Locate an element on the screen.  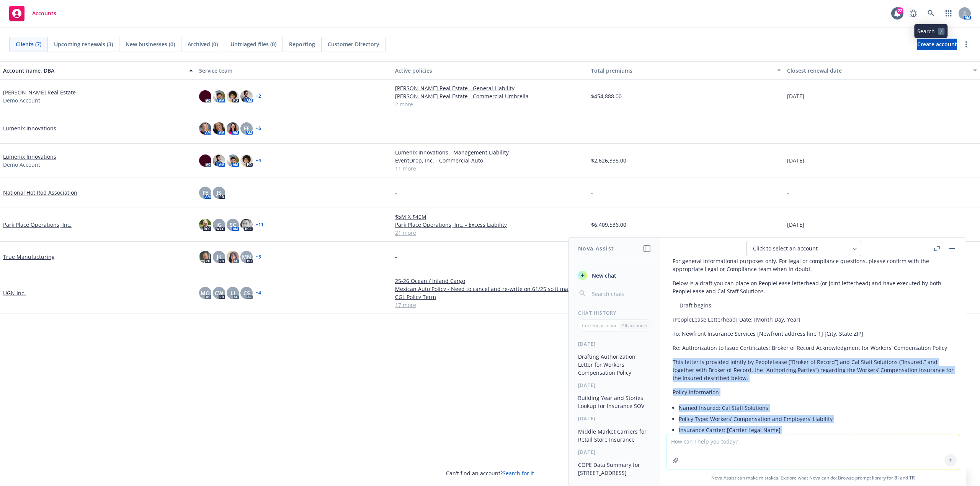
a: Park Place Operations, Inc. is located at coordinates (37, 224).